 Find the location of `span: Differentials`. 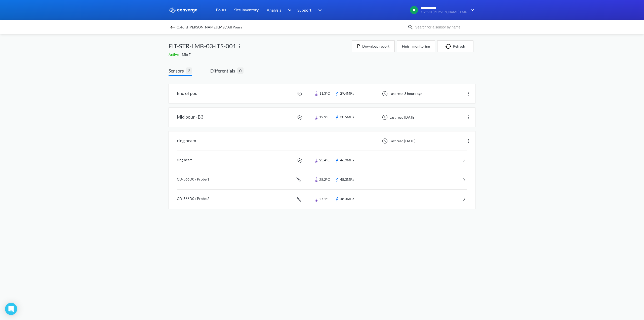

span: Differentials is located at coordinates (224, 71).